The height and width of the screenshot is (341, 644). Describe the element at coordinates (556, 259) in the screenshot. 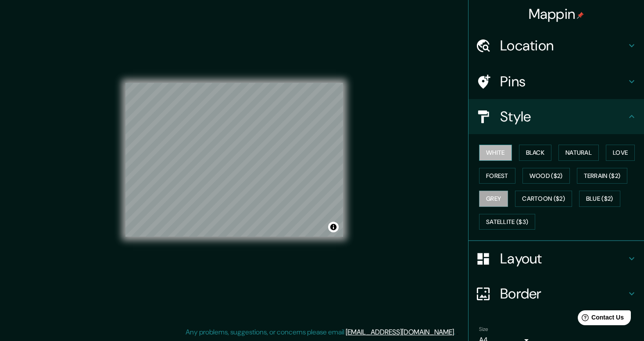

I see `div: Layout` at that location.